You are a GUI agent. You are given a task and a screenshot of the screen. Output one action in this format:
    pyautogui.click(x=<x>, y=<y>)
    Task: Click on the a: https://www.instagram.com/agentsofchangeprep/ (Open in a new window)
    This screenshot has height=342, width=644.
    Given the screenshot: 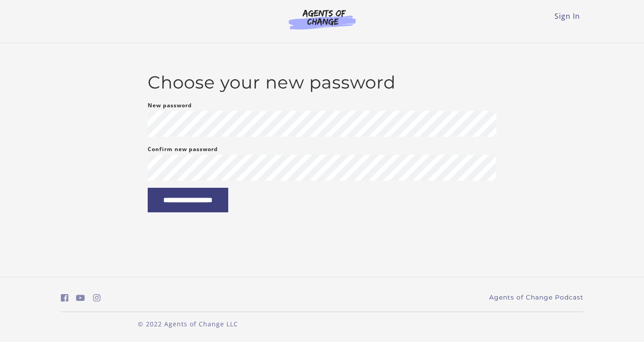 What is the action you would take?
    pyautogui.click(x=97, y=298)
    